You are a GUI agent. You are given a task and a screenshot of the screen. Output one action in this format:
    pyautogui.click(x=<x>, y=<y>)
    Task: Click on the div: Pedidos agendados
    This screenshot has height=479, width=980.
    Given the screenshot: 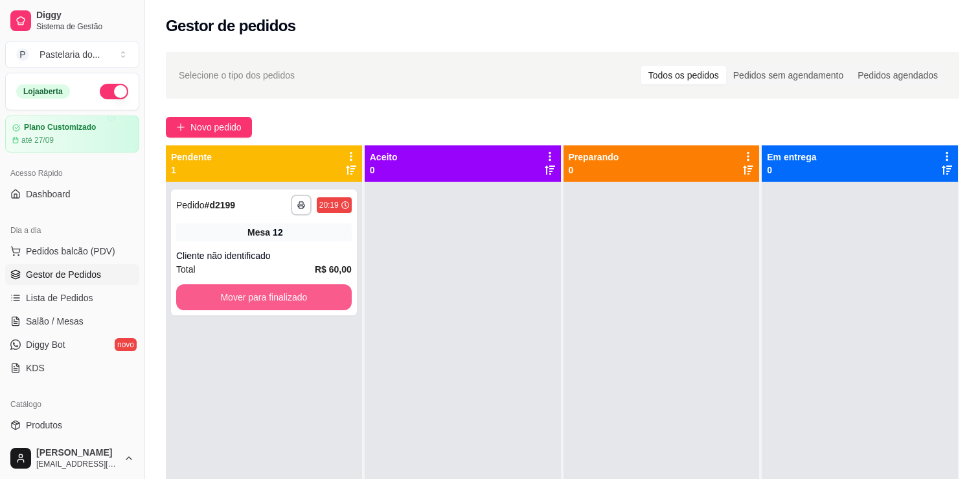 What is the action you would take?
    pyautogui.click(x=898, y=75)
    